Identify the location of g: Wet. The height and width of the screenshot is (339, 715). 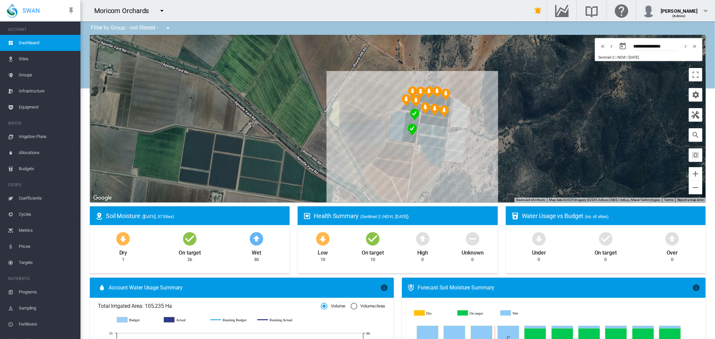
(520, 313).